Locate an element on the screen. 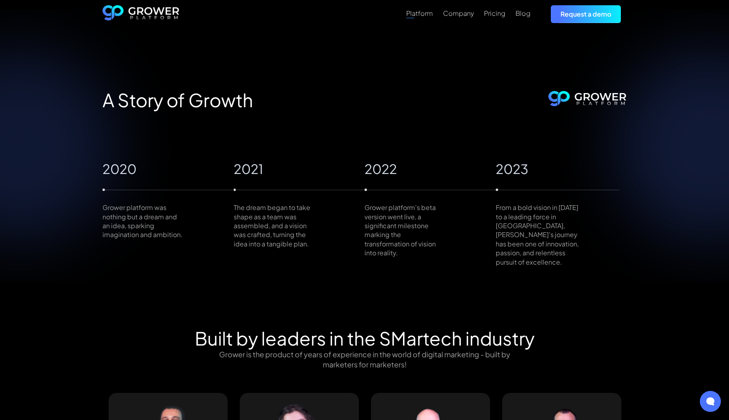  p: The dream began to take shape as a team was assembled, and a vision was crafted, turning the idea... is located at coordinates (275, 226).